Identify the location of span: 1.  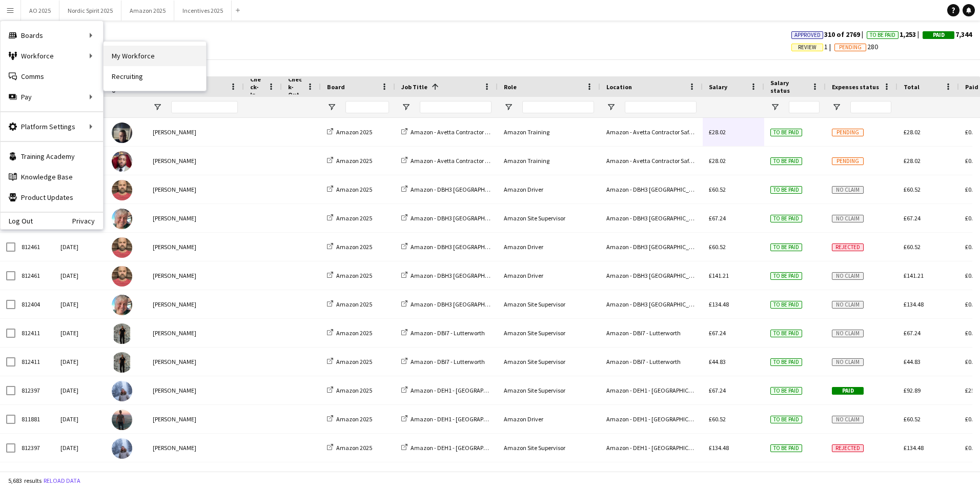
(813, 47).